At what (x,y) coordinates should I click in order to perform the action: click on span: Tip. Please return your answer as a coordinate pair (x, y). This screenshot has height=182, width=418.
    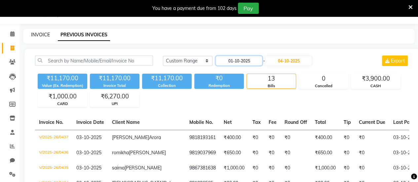
    Looking at the image, I should click on (347, 122).